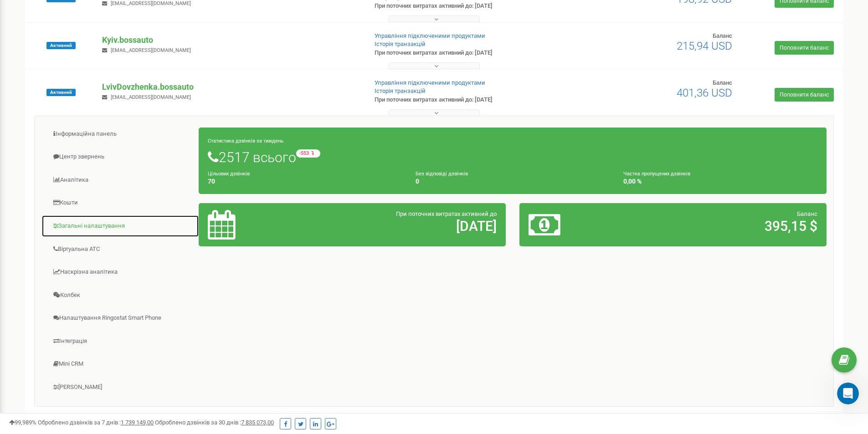  What do you see at coordinates (91, 153) in the screenshot?
I see `div: Profile image for YuliiaДякую за очікування. Додала номери і менеджерів в проєкт. Зв'язку в інтег...` at bounding box center [91, 153].